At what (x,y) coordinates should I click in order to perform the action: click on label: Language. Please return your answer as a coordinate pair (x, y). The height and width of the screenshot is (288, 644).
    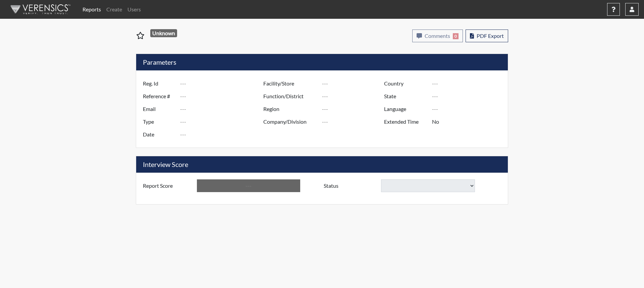
    Looking at the image, I should click on (406, 109).